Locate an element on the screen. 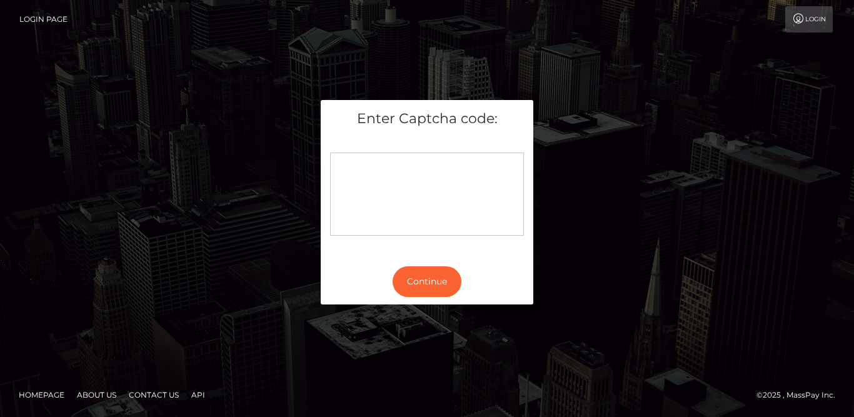 This screenshot has height=417, width=854. a: Login is located at coordinates (809, 19).